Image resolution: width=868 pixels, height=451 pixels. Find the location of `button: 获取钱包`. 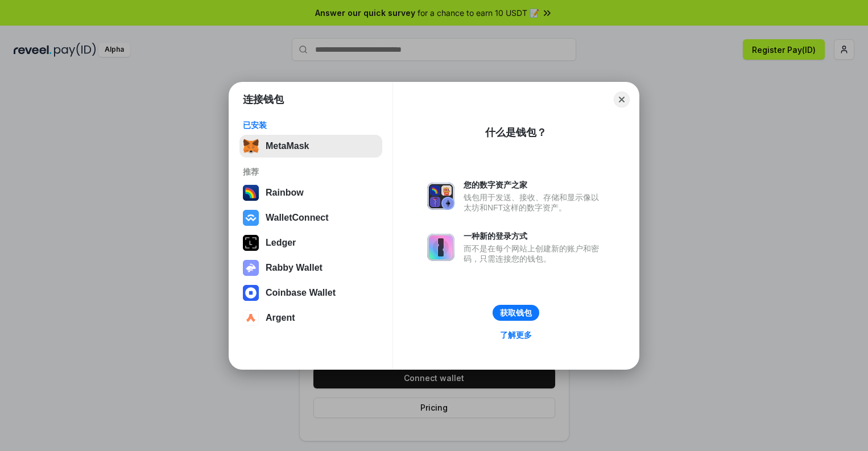

button: 获取钱包 is located at coordinates (516, 313).